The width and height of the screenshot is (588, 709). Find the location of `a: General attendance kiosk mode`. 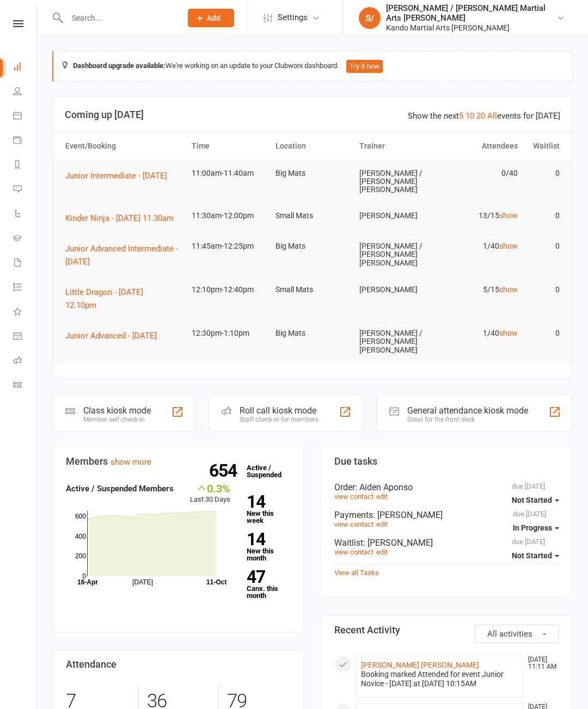

a: General attendance kiosk mode is located at coordinates (25, 337).